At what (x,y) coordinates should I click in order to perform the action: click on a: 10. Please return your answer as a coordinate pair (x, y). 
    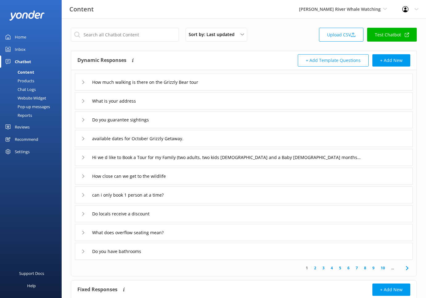
    Looking at the image, I should click on (383, 268).